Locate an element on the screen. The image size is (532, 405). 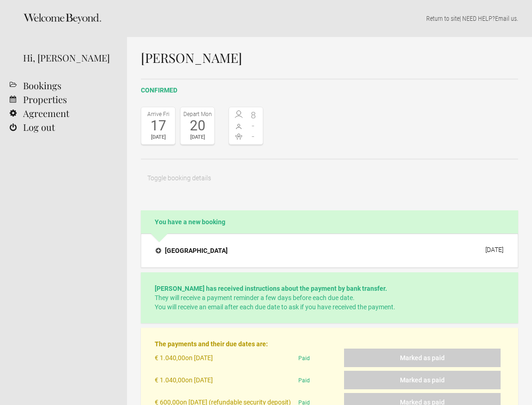
h2: confirmed is located at coordinates (329, 90).